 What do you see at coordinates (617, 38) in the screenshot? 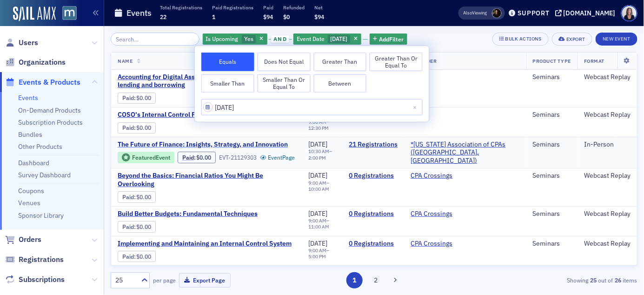
I see `a: New Event` at bounding box center [617, 38].